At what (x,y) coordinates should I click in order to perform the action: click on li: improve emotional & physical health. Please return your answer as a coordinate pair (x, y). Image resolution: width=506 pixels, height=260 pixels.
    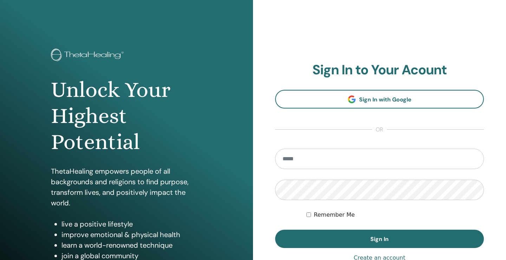
    Looking at the image, I should click on (132, 234).